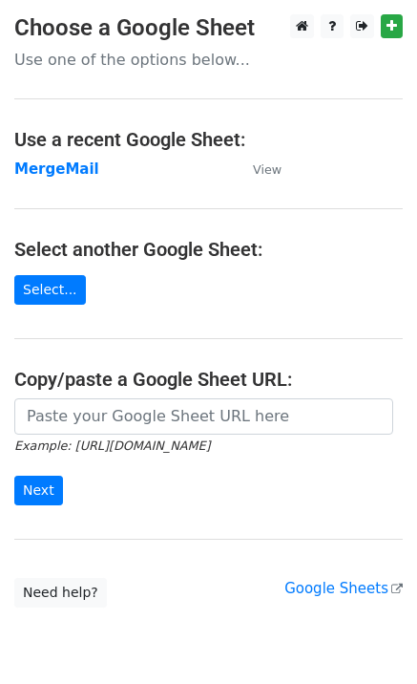 The image size is (417, 684). Describe the element at coordinates (208, 249) in the screenshot. I see `h4: Select another Google Sheet:` at that location.